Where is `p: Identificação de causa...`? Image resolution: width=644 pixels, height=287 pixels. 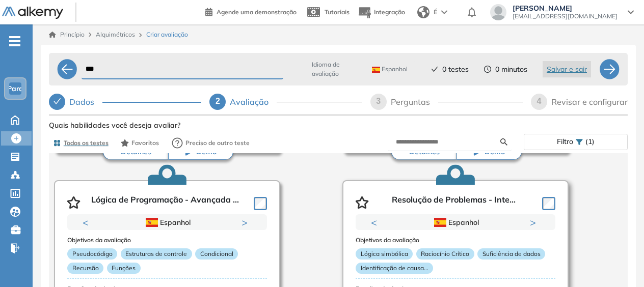
p: Identificação de causa... is located at coordinates (395, 268).